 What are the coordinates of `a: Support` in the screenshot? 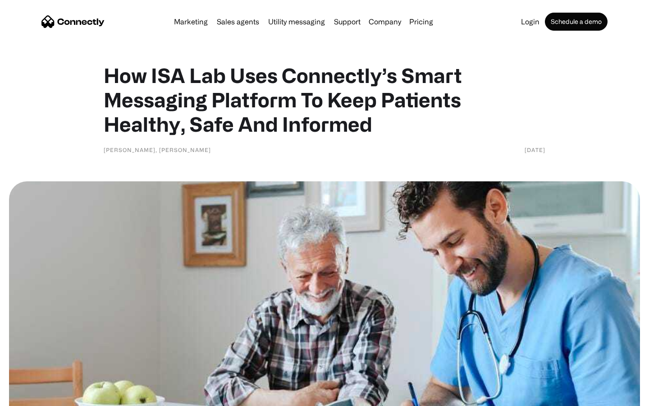 It's located at (347, 22).